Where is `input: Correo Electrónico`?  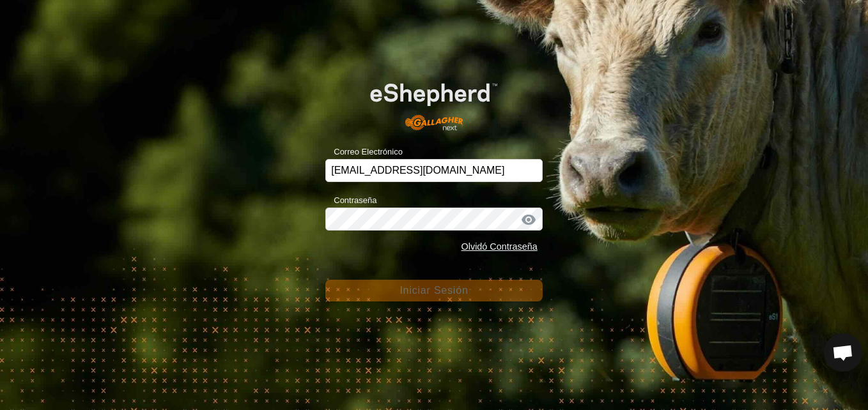
input: Correo Electrónico is located at coordinates (434, 170).